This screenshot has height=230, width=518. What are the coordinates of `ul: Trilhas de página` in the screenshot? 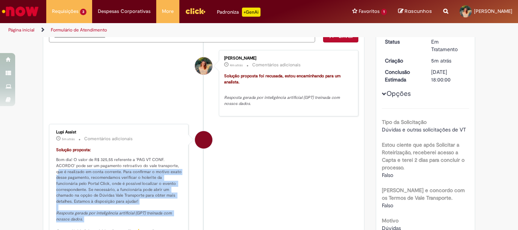 It's located at (172, 30).